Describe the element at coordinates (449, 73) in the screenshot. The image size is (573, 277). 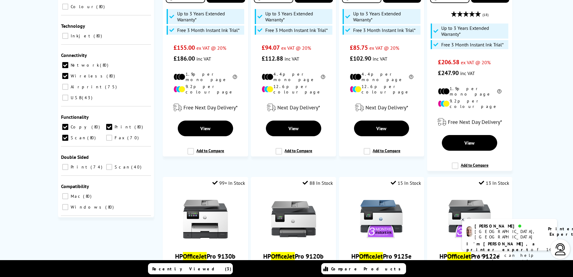
I see `span: £247.90` at that location.